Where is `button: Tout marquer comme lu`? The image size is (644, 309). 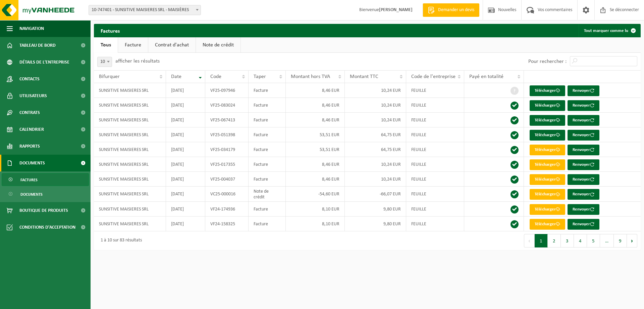 button: Tout marquer comme lu is located at coordinates (609, 30).